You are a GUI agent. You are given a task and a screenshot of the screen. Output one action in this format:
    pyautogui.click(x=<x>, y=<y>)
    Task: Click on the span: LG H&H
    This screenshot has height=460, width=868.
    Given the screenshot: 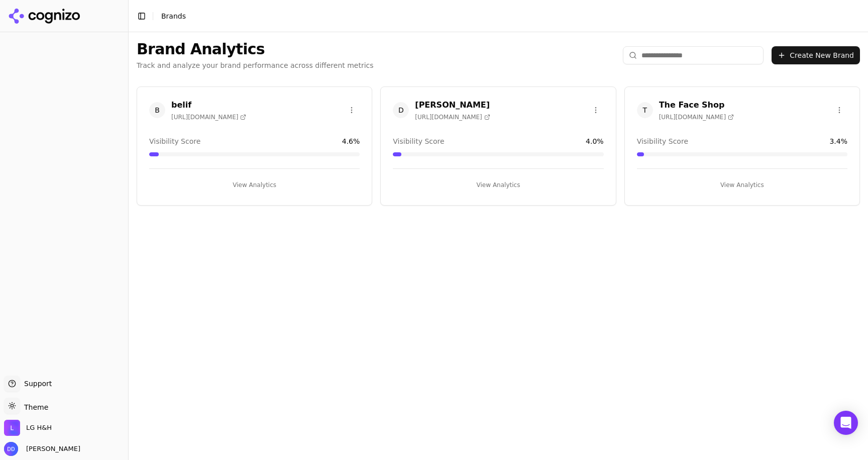 What is the action you would take?
    pyautogui.click(x=39, y=428)
    